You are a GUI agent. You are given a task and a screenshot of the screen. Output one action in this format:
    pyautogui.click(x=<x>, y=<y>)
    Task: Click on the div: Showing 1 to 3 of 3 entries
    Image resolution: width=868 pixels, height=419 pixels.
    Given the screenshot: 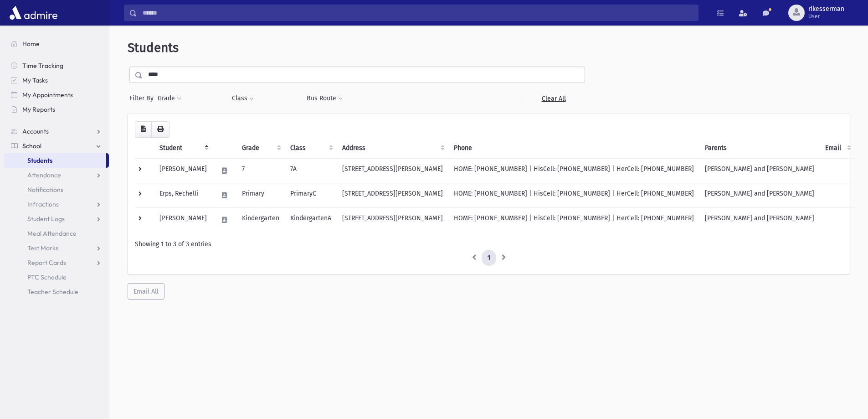 What is the action you would take?
    pyautogui.click(x=488, y=244)
    